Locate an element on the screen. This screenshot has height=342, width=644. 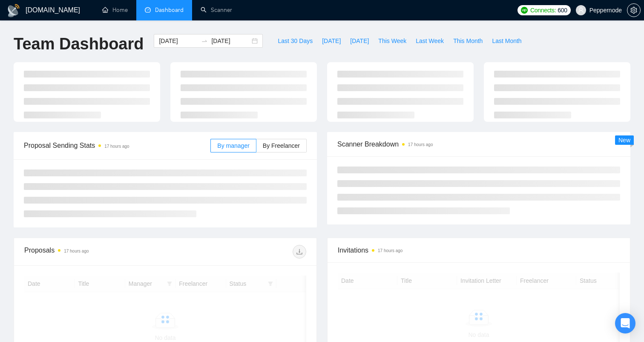
img: logo is located at coordinates (13, 11).